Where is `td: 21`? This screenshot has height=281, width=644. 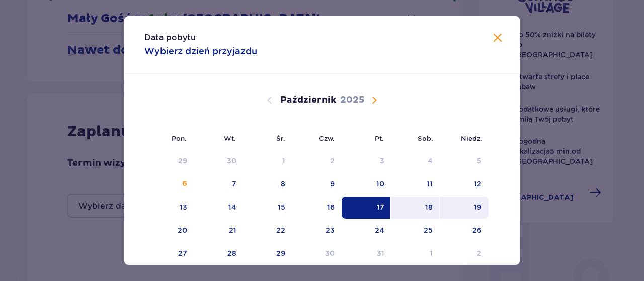 td: 21 is located at coordinates (219, 231).